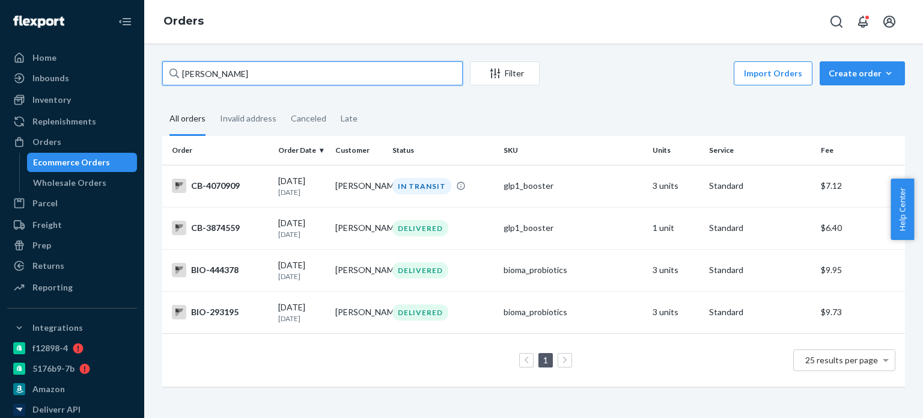 The height and width of the screenshot is (418, 923). Describe the element at coordinates (38, 22) in the screenshot. I see `img: Flexport logo` at that location.